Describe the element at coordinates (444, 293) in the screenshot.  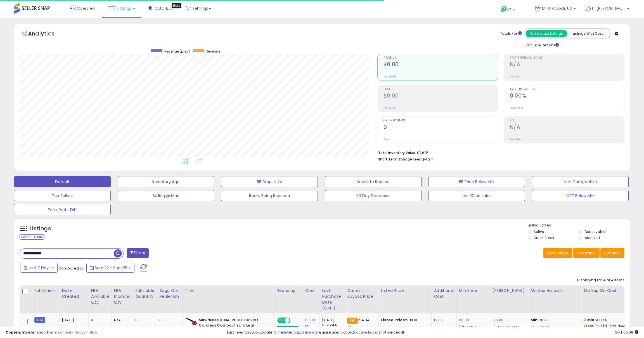
I see `div: Additional Cost` at that location.